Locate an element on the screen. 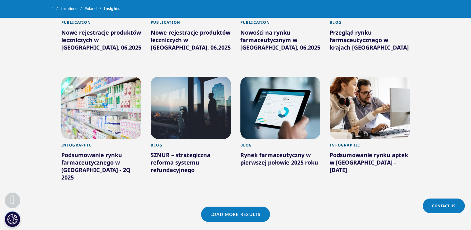  a: Load More Results is located at coordinates (235, 214).